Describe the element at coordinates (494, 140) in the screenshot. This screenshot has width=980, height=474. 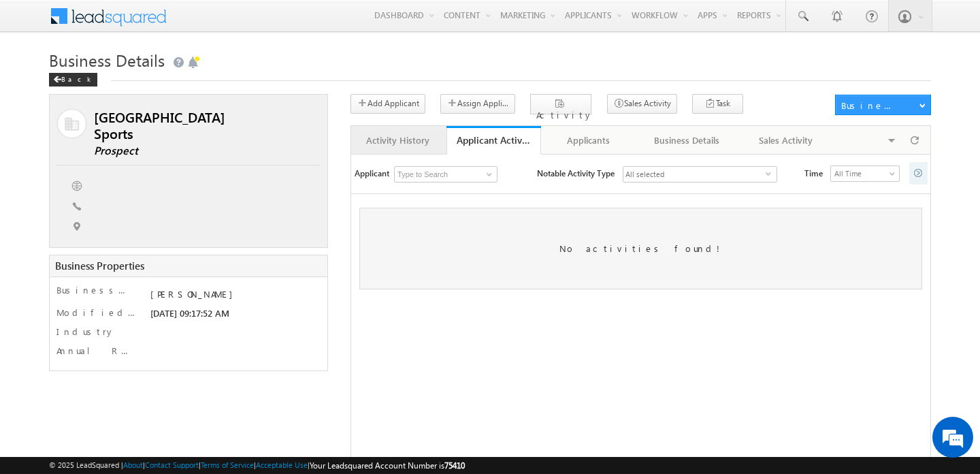
I see `li: Applicant Activity History` at that location.